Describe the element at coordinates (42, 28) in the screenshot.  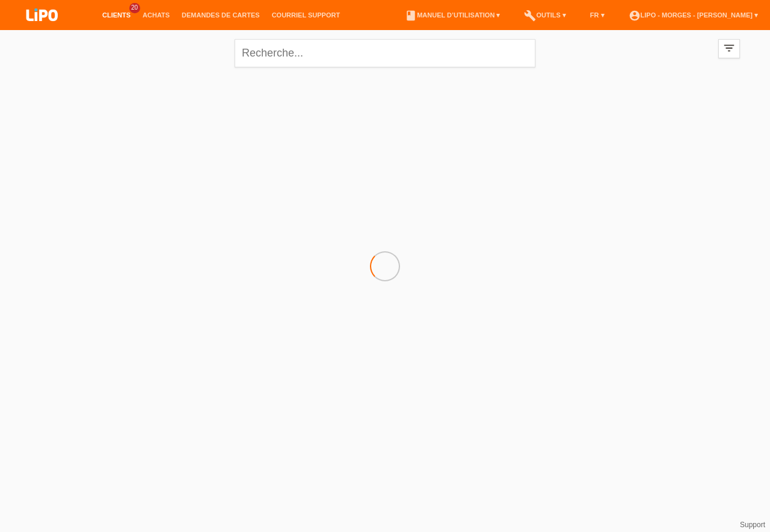
I see `a: LIPO pay` at that location.